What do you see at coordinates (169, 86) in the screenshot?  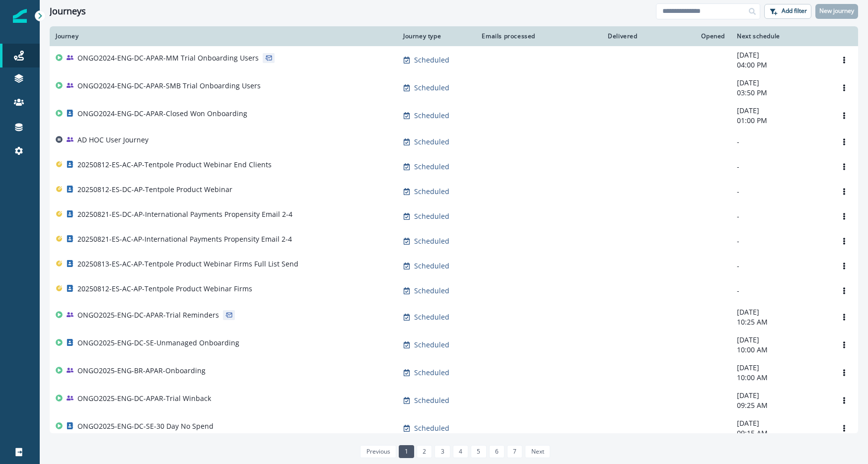 I see `p: ONGO2024-ENG-DC-APAR-SMB Trial Onboarding Users` at bounding box center [169, 86].